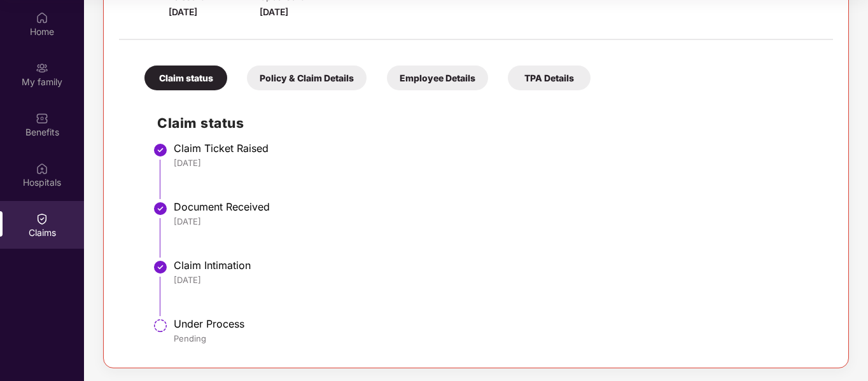  I want to click on div: Policy & Claim Details, so click(307, 78).